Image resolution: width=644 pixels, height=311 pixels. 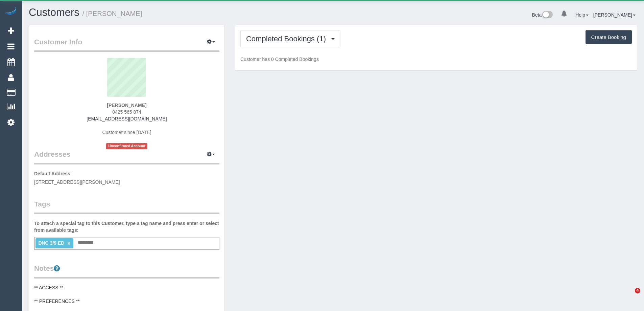 What do you see at coordinates (290, 39) in the screenshot?
I see `button: Completed Bookings (1)` at bounding box center [290, 39].